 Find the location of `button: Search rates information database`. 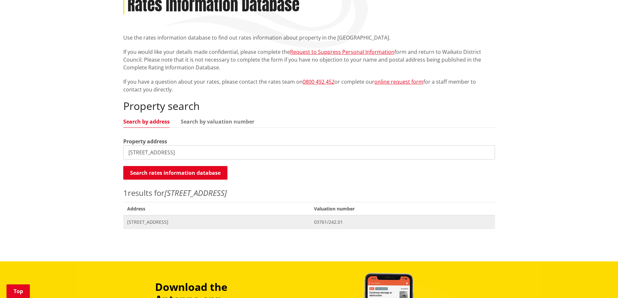

button: Search rates information database is located at coordinates (175, 173).